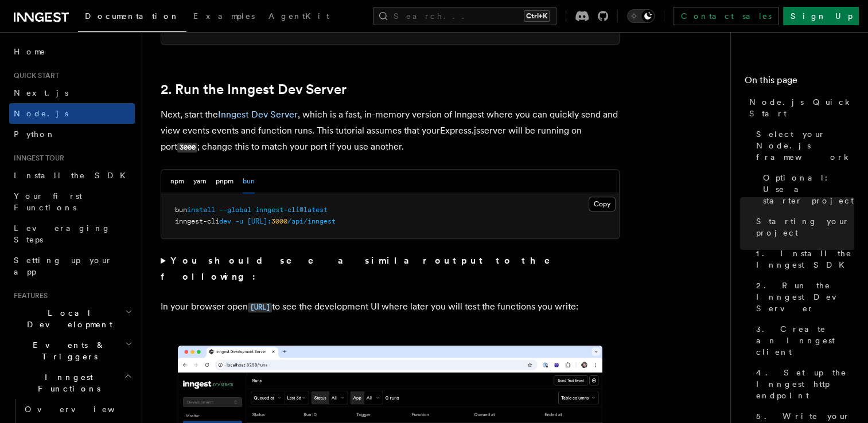 The image size is (868, 423). Describe the element at coordinates (177, 182) in the screenshot. I see `button: npm` at that location.